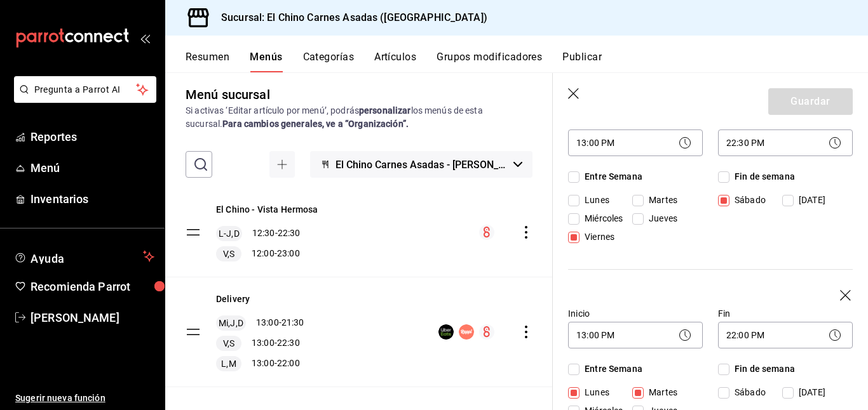 The width and height of the screenshot is (868, 410). Describe the element at coordinates (92, 286) in the screenshot. I see `span: Recomienda Parrot` at that location.